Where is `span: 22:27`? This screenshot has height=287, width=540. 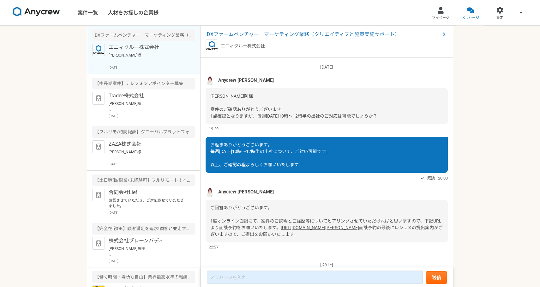
span: 22:27 is located at coordinates (213, 247).